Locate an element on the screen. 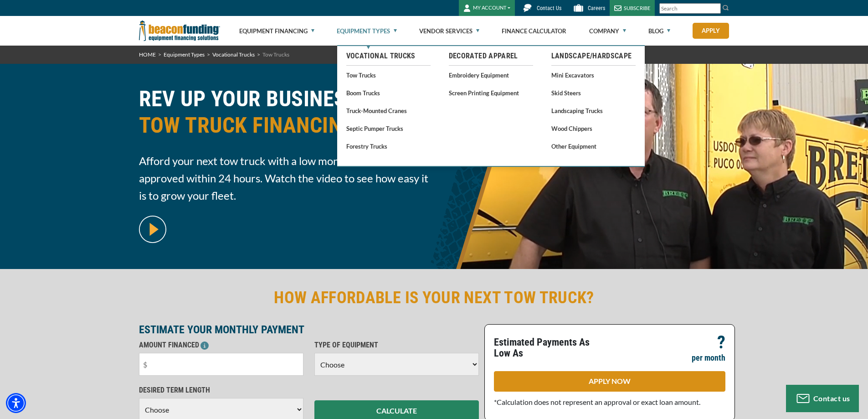 The width and height of the screenshot is (868, 419). a: Vendor Services is located at coordinates (449, 31).